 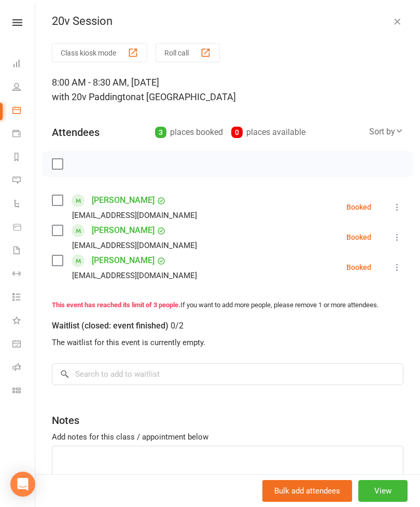 What do you see at coordinates (24, 228) in the screenshot?
I see `a: Product Sales` at bounding box center [24, 228].